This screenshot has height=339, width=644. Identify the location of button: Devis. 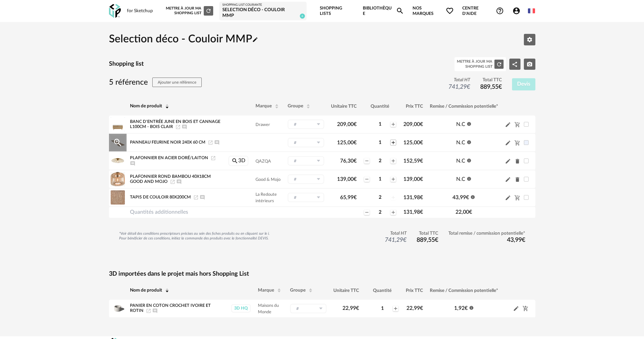
(523, 84).